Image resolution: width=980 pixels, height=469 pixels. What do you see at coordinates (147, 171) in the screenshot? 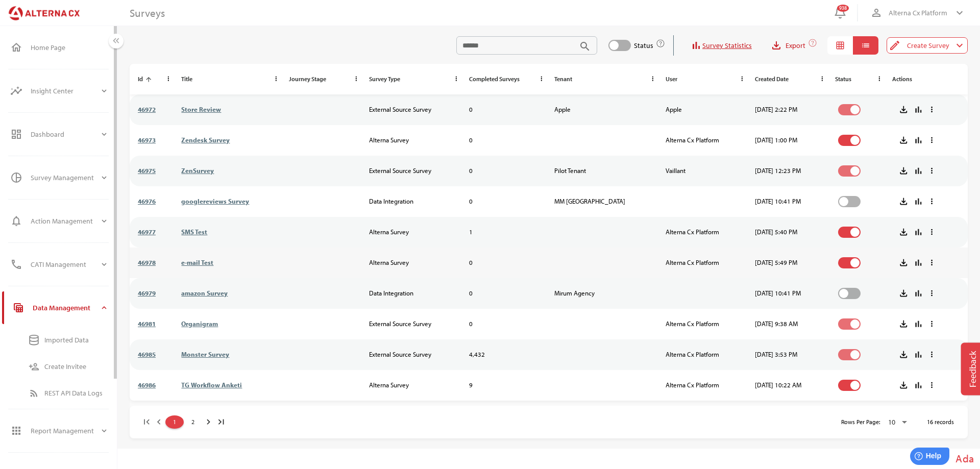
I see `a: 46975` at bounding box center [147, 171].